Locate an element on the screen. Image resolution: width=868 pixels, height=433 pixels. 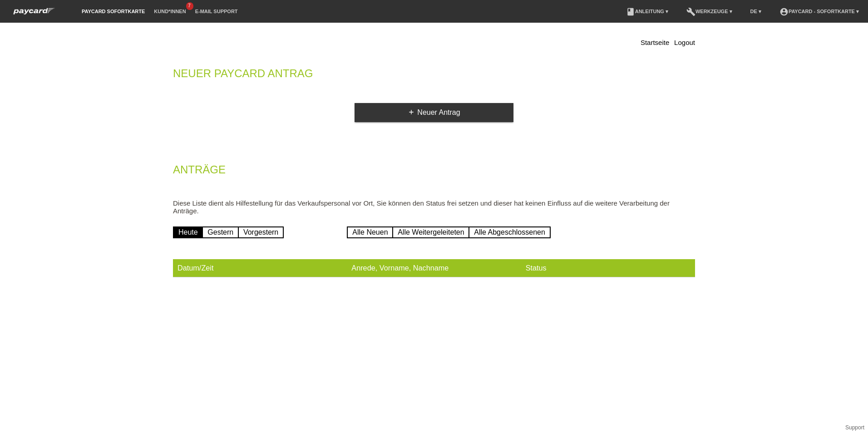
th: Datum/Zeit is located at coordinates (260, 268).